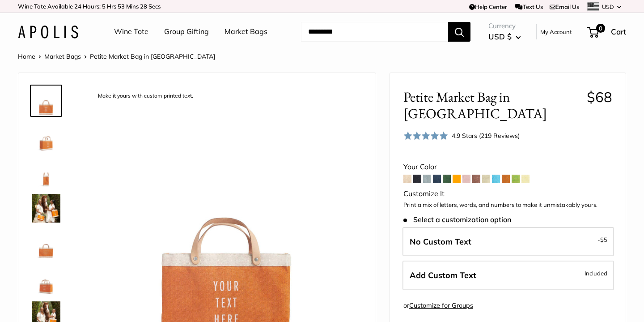 Image resolution: width=644 pixels, height=322 pixels. Describe the element at coordinates (528, 7) in the screenshot. I see `a: Text Us` at that location.